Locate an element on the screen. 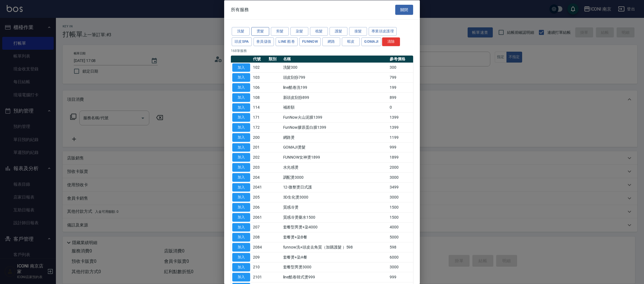  button: 梳髮 is located at coordinates (319, 31).